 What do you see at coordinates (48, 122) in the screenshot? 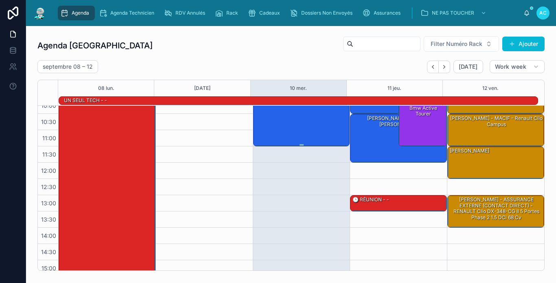
I see `span: 10:30` at bounding box center [48, 122].